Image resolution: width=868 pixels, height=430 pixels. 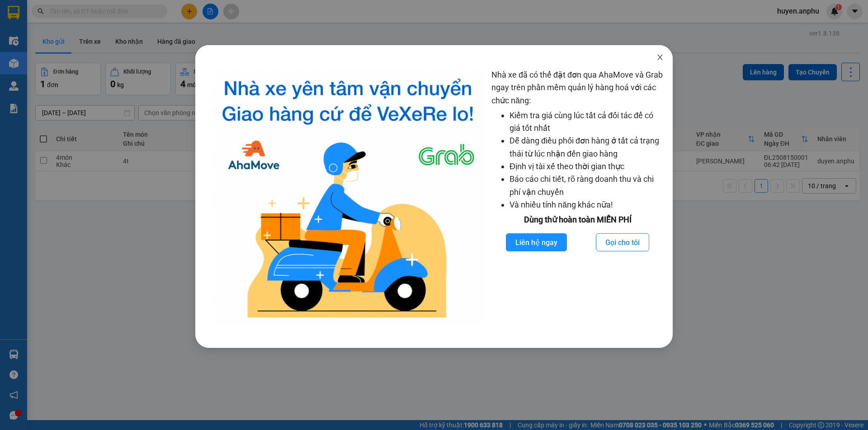 What do you see at coordinates (622, 242) in the screenshot?
I see `span: Gọi cho tôi` at bounding box center [622, 242].